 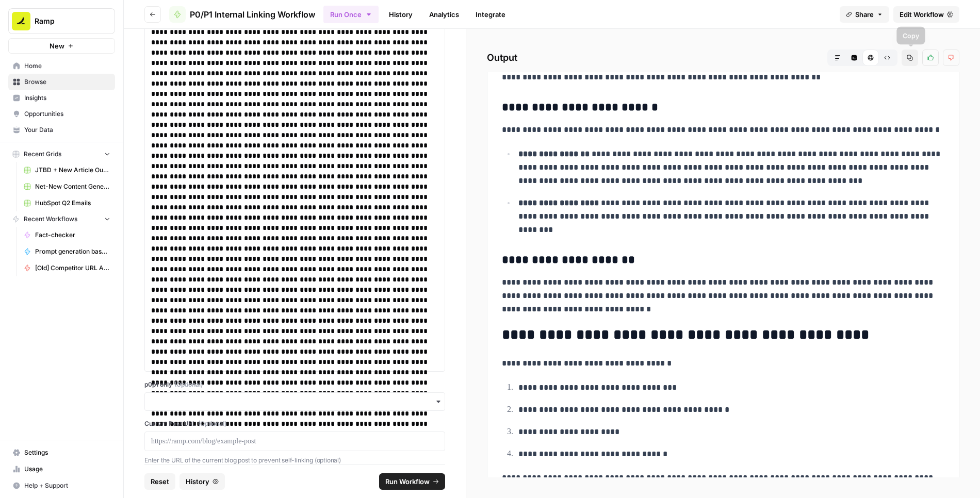 I want to click on a: P0/P1 Internal Linking Workflow, so click(x=242, y=15).